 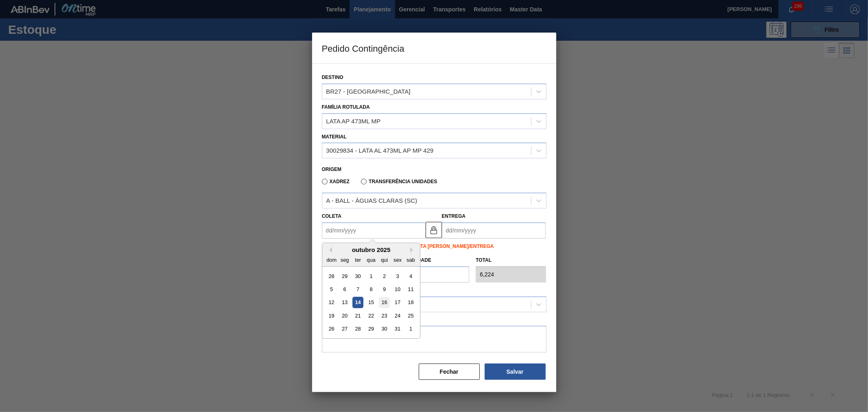 I want to click on div: Choose terça-feira, 7 de outubro de 2025, so click(x=358, y=289).